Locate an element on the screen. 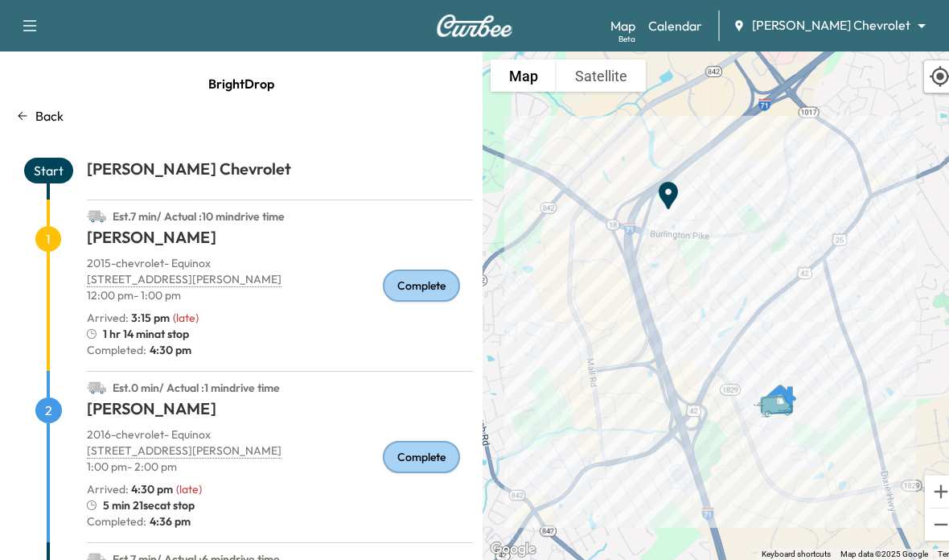 The height and width of the screenshot is (560, 949). button: Show street map is located at coordinates (524, 75).